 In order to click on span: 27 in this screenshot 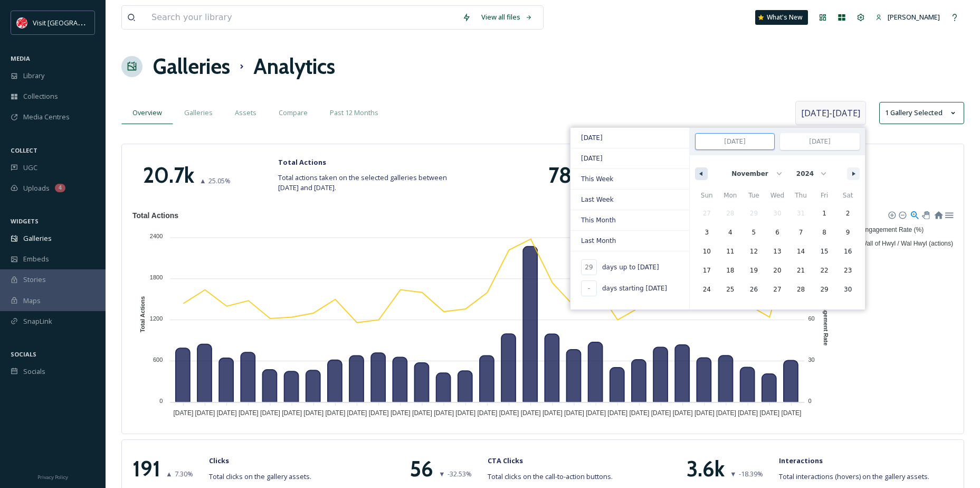, I will do `click(777, 290)`.